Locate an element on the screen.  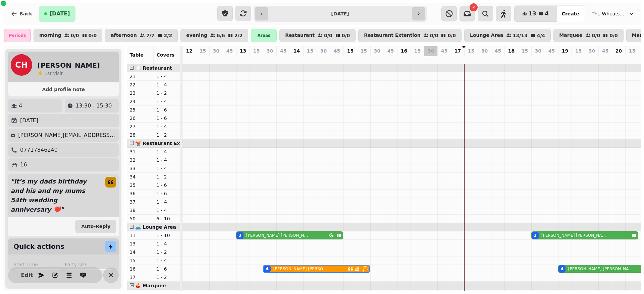
span: 13 is located at coordinates (532, 14).